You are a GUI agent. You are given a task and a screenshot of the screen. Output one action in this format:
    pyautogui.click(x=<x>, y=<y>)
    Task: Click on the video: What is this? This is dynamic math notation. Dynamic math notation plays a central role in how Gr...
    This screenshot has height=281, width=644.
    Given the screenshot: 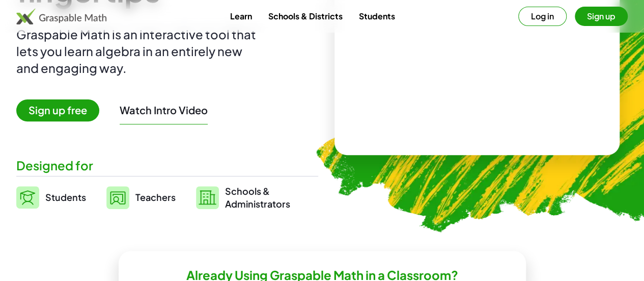 What is the action you would take?
    pyautogui.click(x=477, y=71)
    